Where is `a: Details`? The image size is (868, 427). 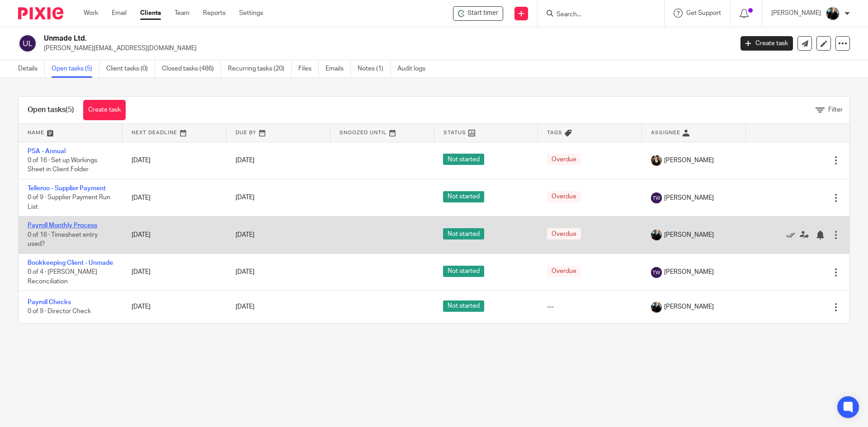
a: Details is located at coordinates (31, 69).